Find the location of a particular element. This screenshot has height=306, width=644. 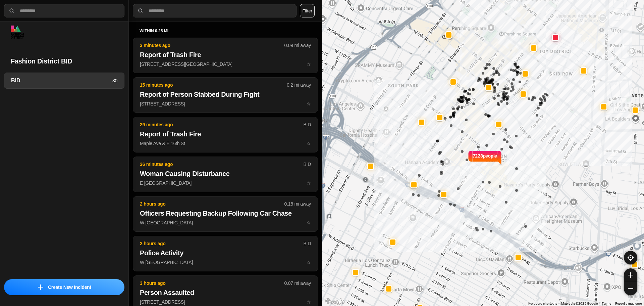

p: 3 minutes ago is located at coordinates (212, 45).